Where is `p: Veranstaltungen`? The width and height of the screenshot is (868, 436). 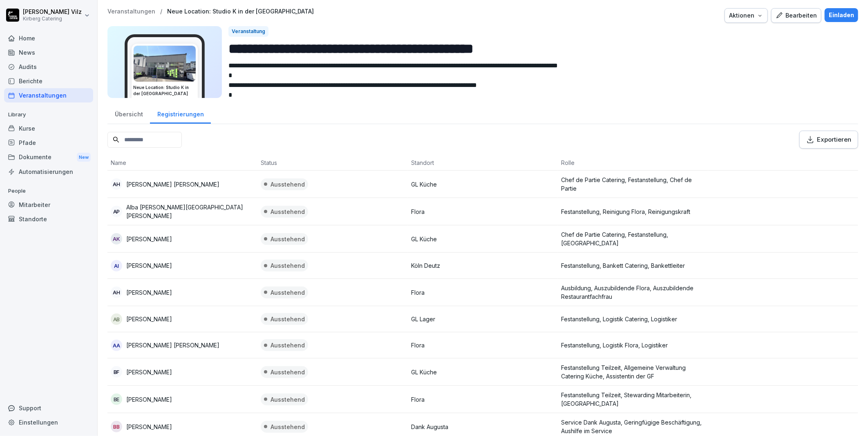
p: Veranstaltungen is located at coordinates (131, 12).